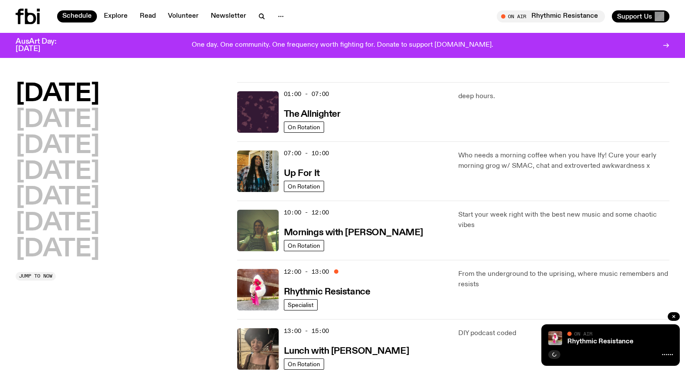 The image size is (685, 371). What do you see at coordinates (312, 113) in the screenshot?
I see `a: The Allnighter` at bounding box center [312, 113].